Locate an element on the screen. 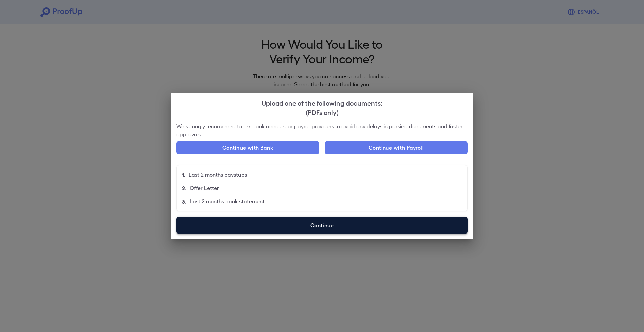 The image size is (644, 332). button: Continue with Payroll is located at coordinates (396, 148).